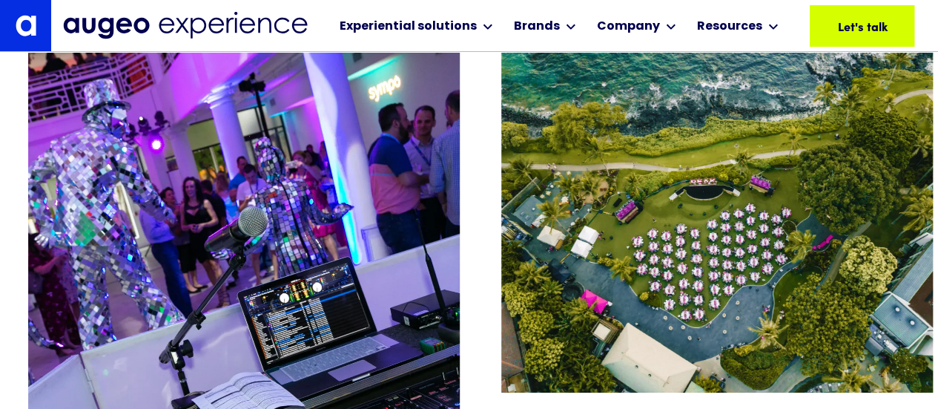 The image size is (938, 409). I want to click on div: Resources, so click(730, 27).